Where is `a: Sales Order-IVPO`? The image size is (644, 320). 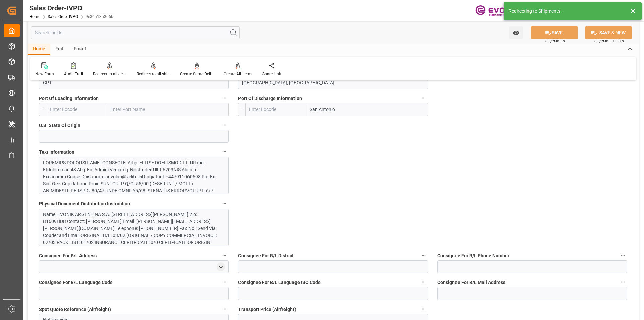 a: Sales Order-IVPO is located at coordinates (62, 17).